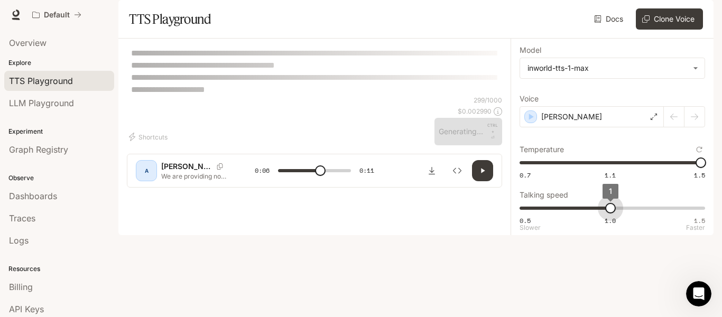 This screenshot has height=317, width=722. Describe the element at coordinates (220, 166) in the screenshot. I see `button: Copy Voice ID` at that location.